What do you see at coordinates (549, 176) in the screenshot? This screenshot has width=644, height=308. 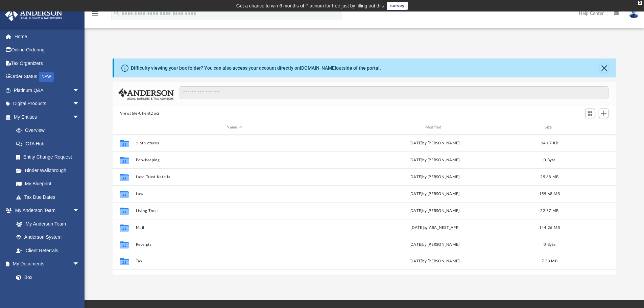 I see `span: 25.68 MB` at bounding box center [549, 176].